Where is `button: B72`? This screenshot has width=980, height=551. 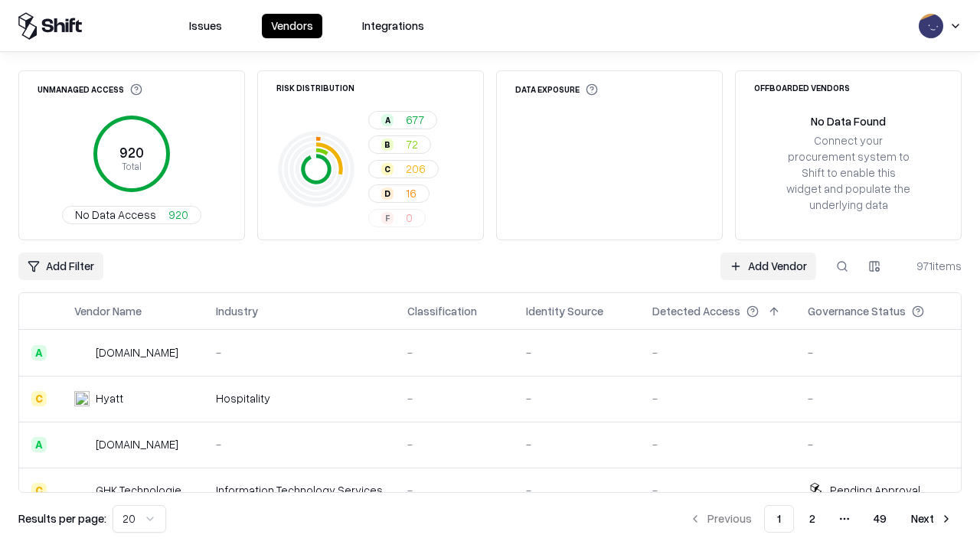
button: B72 is located at coordinates (399, 145).